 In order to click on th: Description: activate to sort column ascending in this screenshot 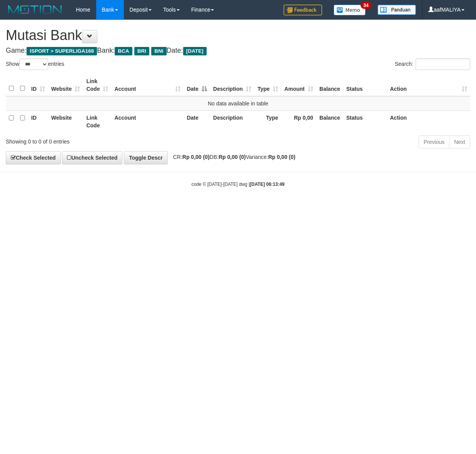, I will do `click(232, 85)`.